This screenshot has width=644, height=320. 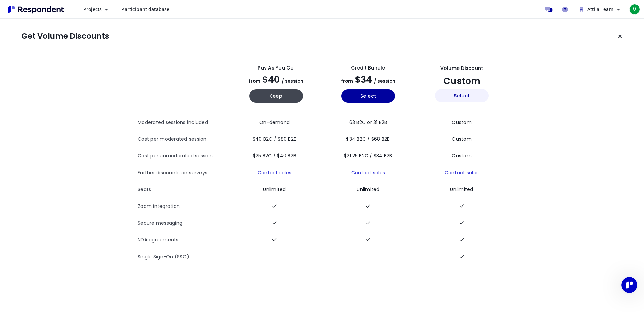 What do you see at coordinates (184, 190) in the screenshot?
I see `th: Seats` at bounding box center [184, 190].